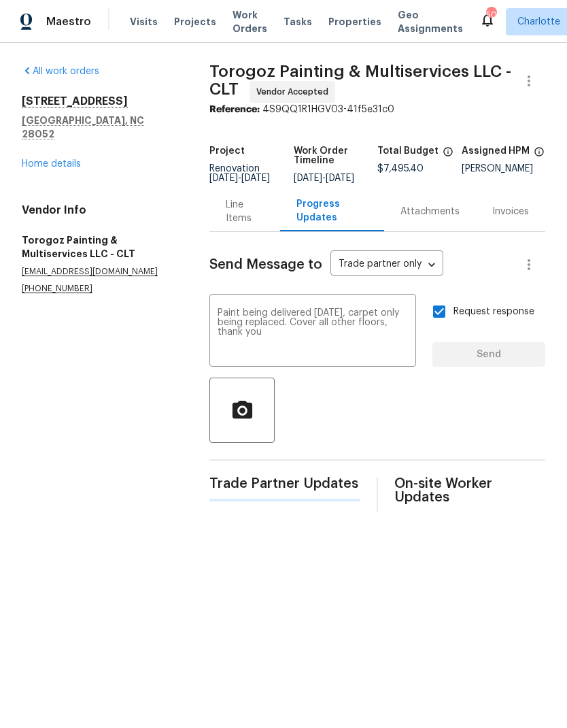  Describe the element at coordinates (61, 71) in the screenshot. I see `a: All work orders` at that location.